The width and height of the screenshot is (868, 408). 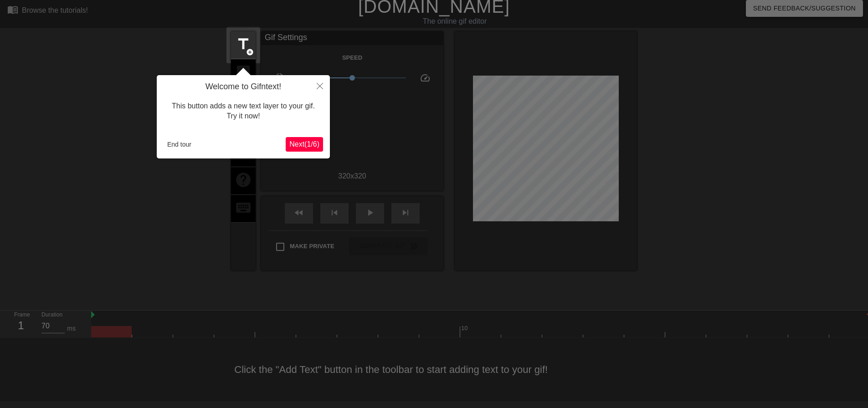 What do you see at coordinates (304, 144) in the screenshot?
I see `span: Next ( 1 / 6 )` at bounding box center [304, 144].